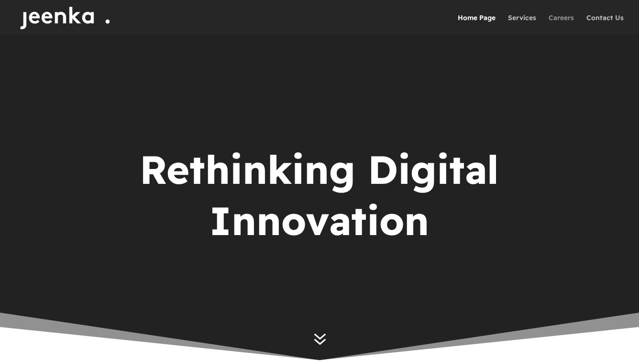 Image resolution: width=639 pixels, height=361 pixels. I want to click on h1: Rethinking Digital Innovation, so click(320, 197).